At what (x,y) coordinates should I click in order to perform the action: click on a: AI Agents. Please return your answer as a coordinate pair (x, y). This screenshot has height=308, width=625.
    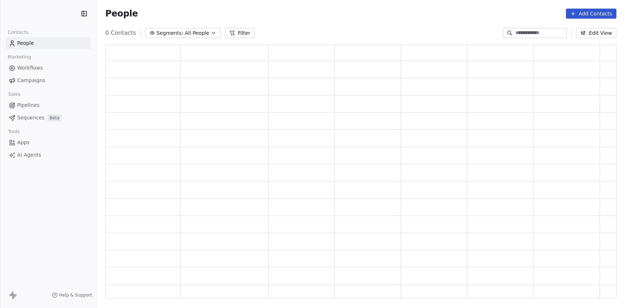
    Looking at the image, I should click on (48, 155).